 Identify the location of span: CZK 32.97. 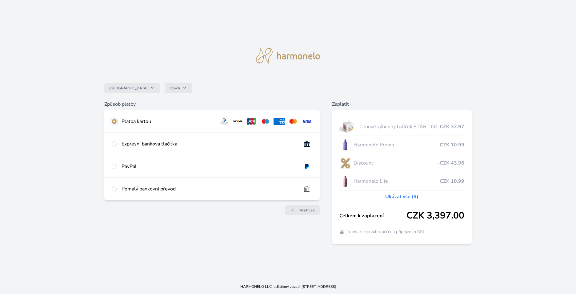
(452, 127).